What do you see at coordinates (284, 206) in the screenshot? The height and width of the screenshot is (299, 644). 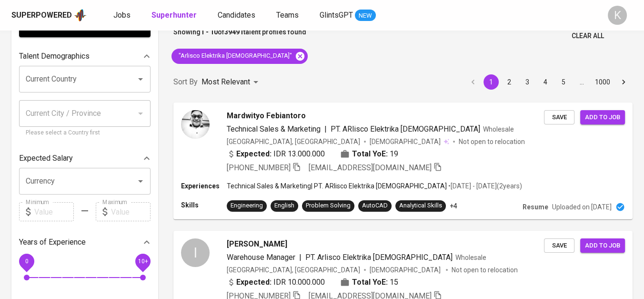 I see `div: English` at bounding box center [284, 206].